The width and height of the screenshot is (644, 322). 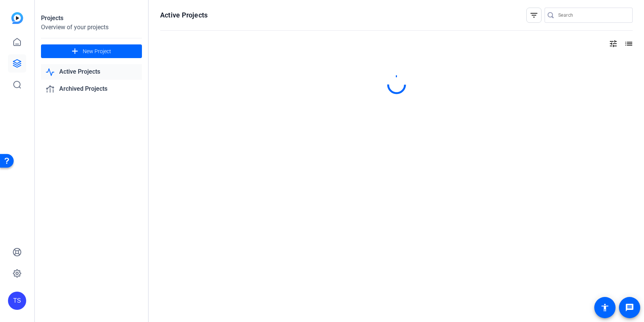 I want to click on input: Search, so click(x=593, y=15).